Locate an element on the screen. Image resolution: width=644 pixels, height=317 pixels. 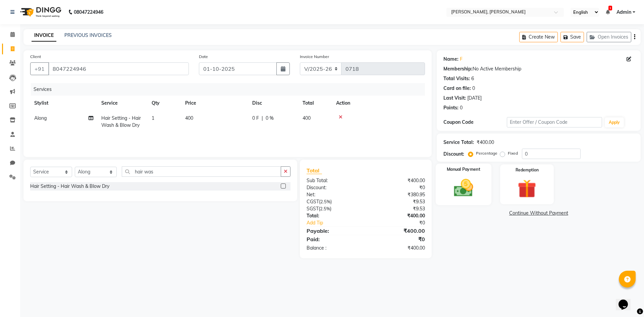
b: 08047224946 is located at coordinates (88, 12).